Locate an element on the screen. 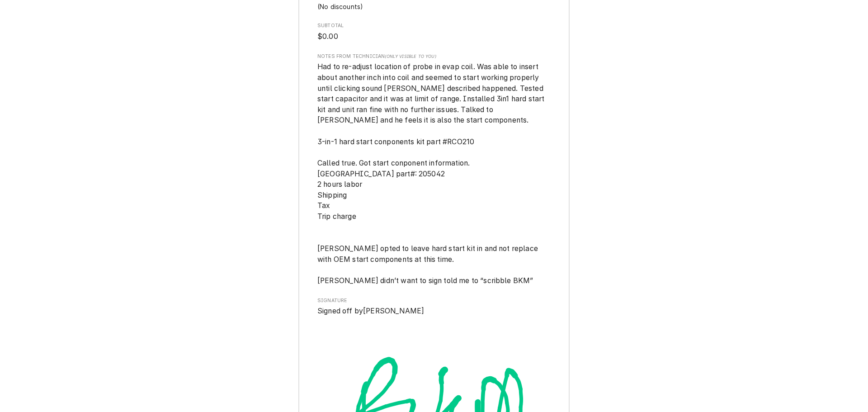  span: (Only Visible to You) is located at coordinates (410, 56).